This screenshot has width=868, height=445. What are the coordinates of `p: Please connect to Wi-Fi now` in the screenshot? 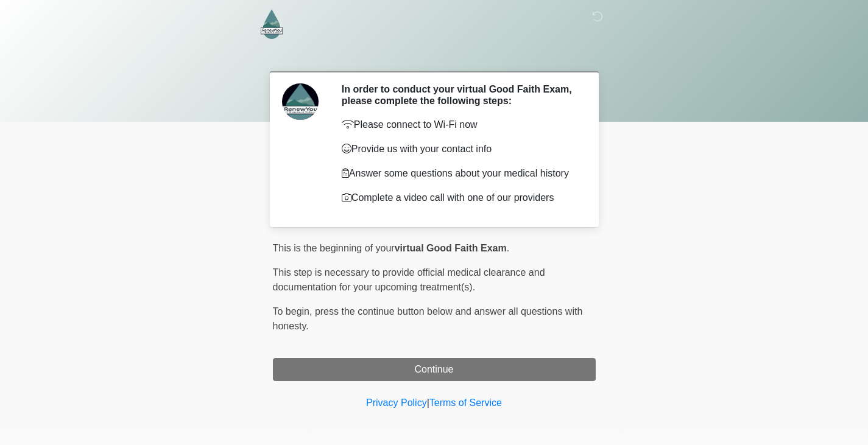 It's located at (459, 125).